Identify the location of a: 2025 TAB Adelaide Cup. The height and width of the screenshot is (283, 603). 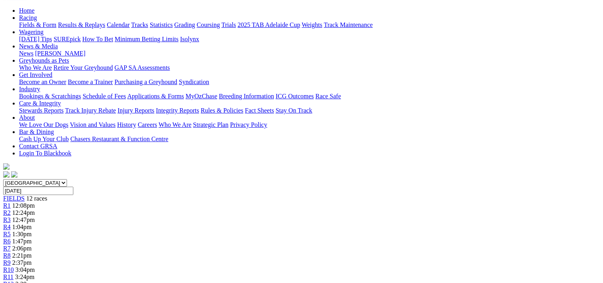
(269, 25).